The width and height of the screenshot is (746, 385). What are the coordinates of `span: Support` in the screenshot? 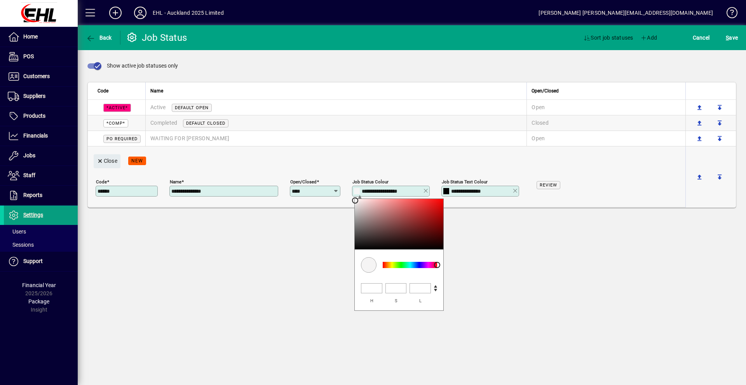 It's located at (33, 261).